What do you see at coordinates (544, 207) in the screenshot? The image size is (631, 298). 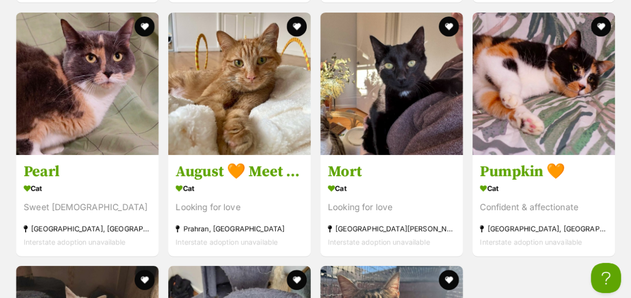 I see `div: Confident & affectionate` at bounding box center [544, 207].